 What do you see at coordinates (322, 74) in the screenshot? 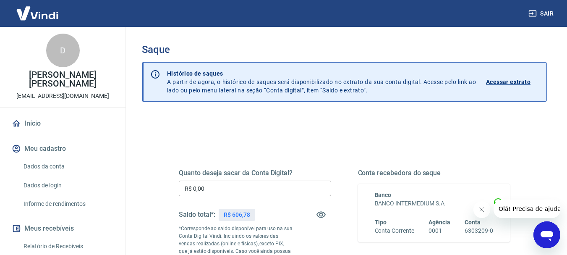
I see `p: Histórico de saques` at bounding box center [322, 74].